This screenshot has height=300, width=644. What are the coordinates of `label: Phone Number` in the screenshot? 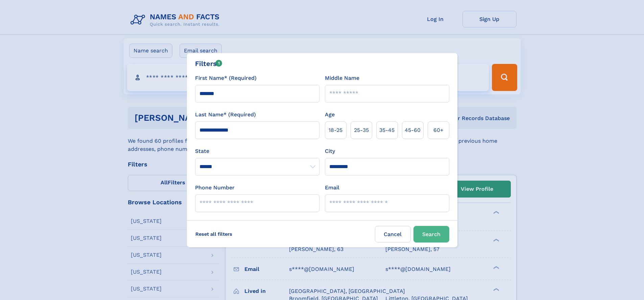 It's located at (214, 188).